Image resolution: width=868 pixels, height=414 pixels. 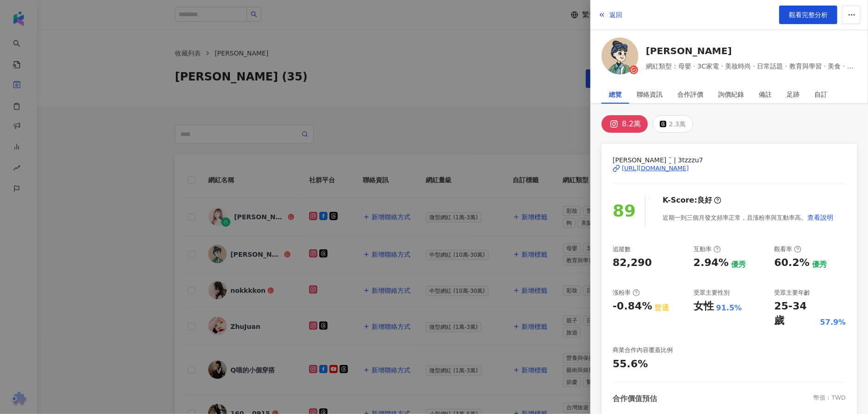 What do you see at coordinates (620, 58) in the screenshot?
I see `a: KOL Avatar` at bounding box center [620, 58].